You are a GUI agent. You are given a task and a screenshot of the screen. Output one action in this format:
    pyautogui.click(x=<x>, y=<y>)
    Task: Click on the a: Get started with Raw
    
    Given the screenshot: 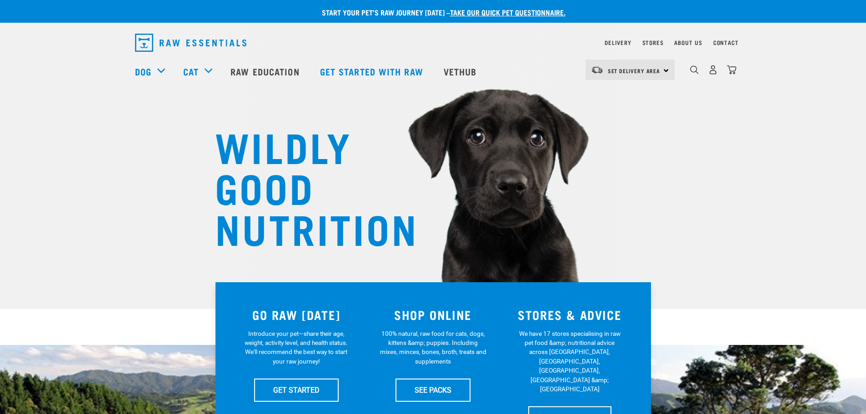 What is the action you would take?
    pyautogui.click(x=373, y=71)
    